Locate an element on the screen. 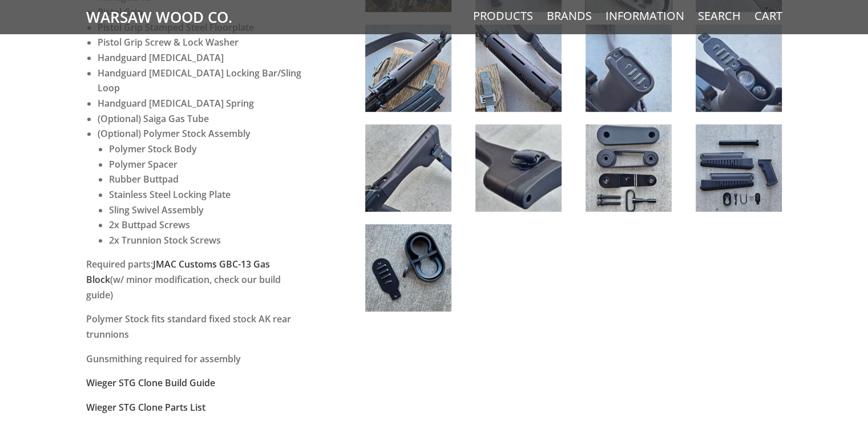 The image size is (868, 421). strong: Required parts: (w/ minor modification, check our build guide) is located at coordinates (184, 279).